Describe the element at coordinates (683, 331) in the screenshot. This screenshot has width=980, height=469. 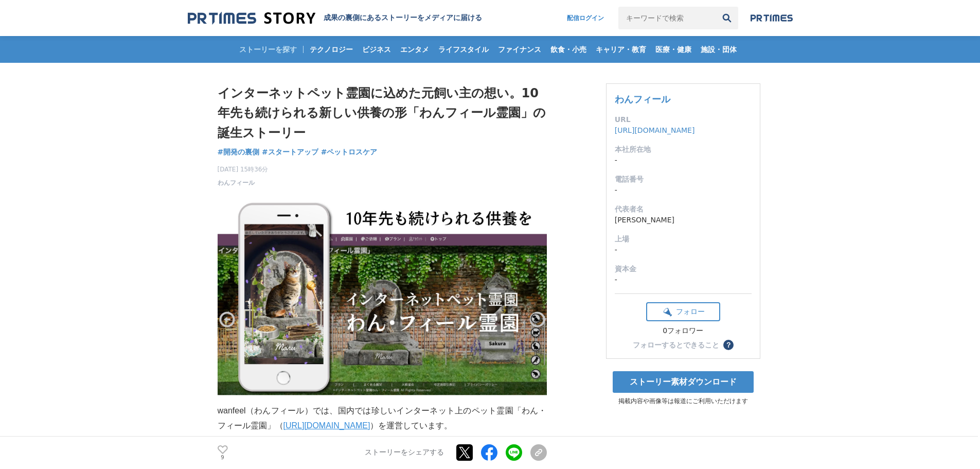
I see `div: 0フォロワー` at that location.